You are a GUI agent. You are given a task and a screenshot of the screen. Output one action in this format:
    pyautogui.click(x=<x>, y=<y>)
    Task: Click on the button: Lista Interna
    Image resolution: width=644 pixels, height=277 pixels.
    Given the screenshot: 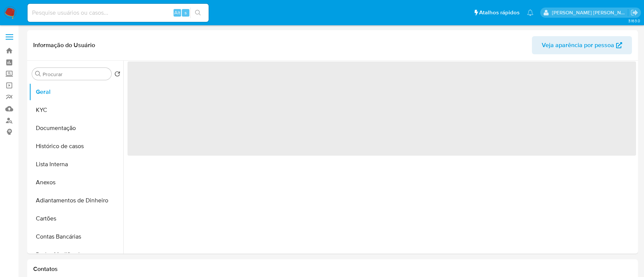 What is the action you would take?
    pyautogui.click(x=76, y=164)
    